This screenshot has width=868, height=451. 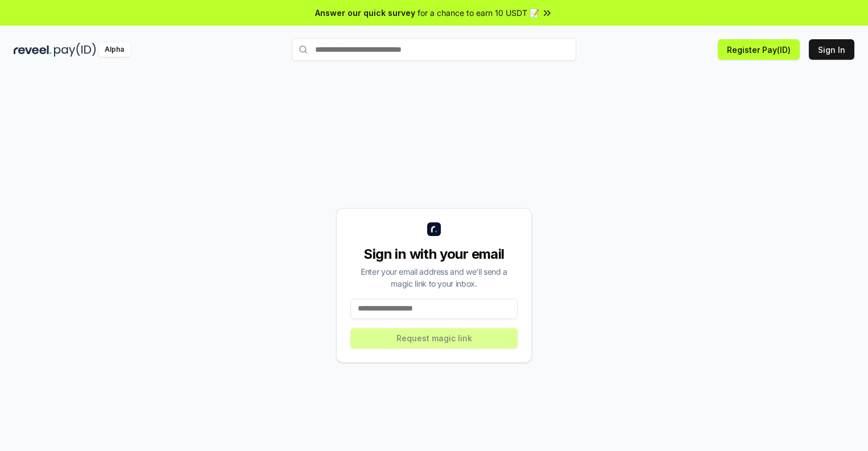 What do you see at coordinates (434, 254) in the screenshot?
I see `div: Sign in with your email` at bounding box center [434, 254].